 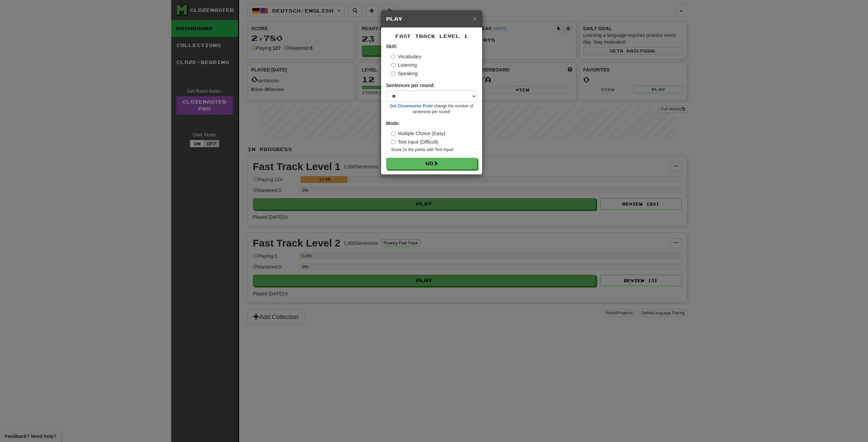 What do you see at coordinates (431, 109) in the screenshot?
I see `small: to change the number of sentences per round!` at bounding box center [431, 109].